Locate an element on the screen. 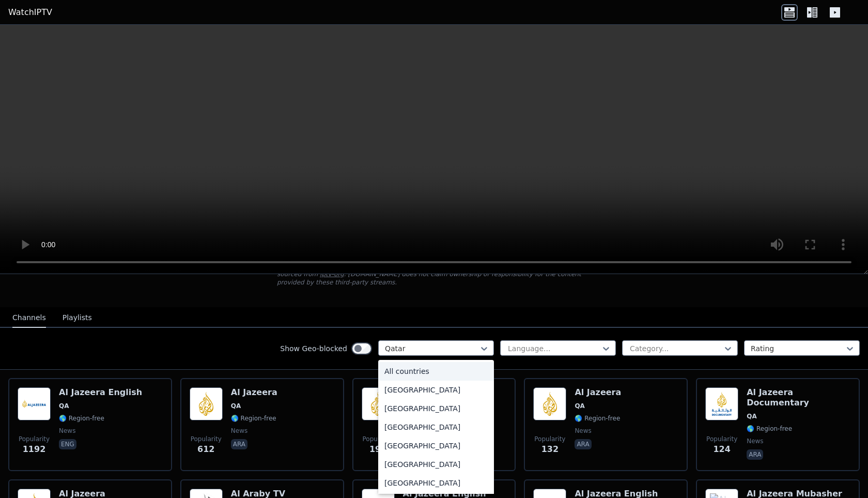  img: Al Jazeera Documentary is located at coordinates (722, 404).